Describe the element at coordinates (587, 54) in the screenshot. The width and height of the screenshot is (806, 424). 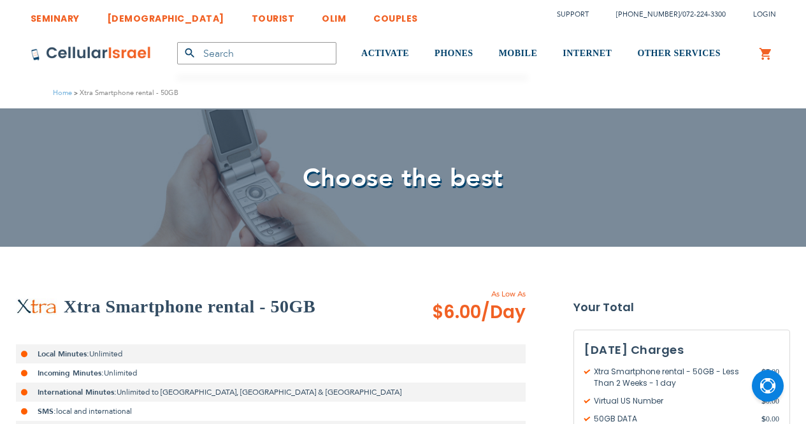
I see `a: INTERNET` at that location.